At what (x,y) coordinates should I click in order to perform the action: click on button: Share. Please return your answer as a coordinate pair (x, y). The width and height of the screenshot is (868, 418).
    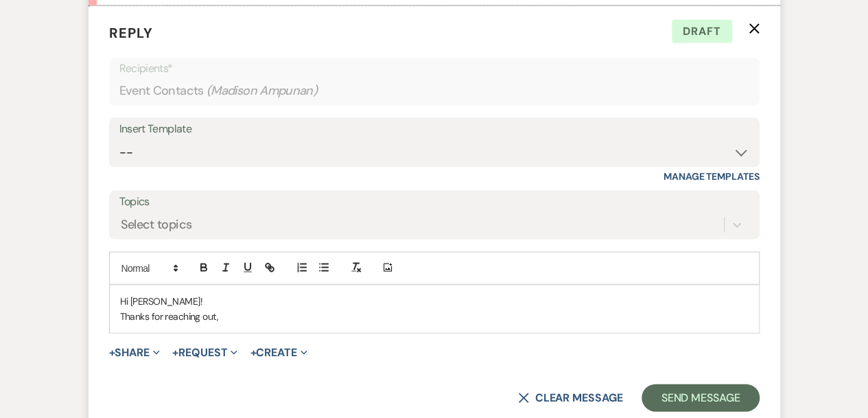
    Looking at the image, I should click on (135, 353).